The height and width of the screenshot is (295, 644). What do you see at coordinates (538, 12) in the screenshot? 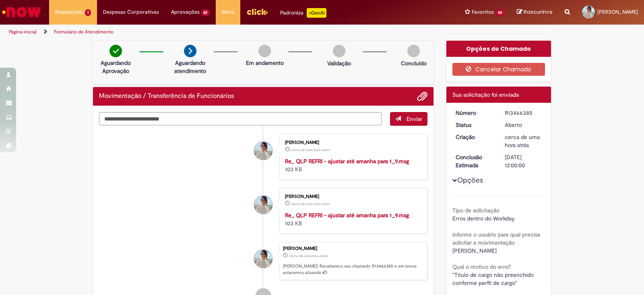
I see `span: Rascunhos` at bounding box center [538, 12].